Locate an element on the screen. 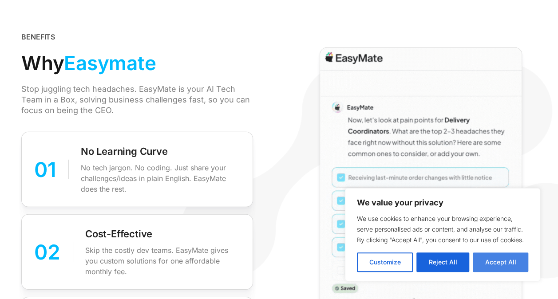  p: No Learning Curve is located at coordinates (124, 151).